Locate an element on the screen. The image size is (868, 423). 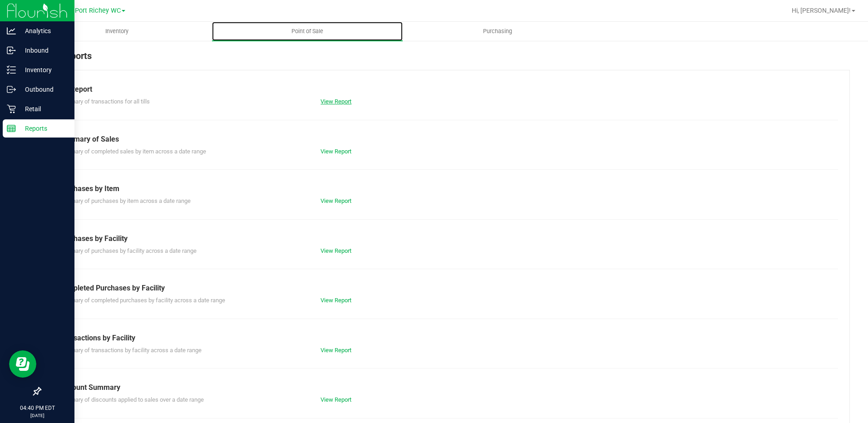
div: Purchases by Item is located at coordinates (445, 189).